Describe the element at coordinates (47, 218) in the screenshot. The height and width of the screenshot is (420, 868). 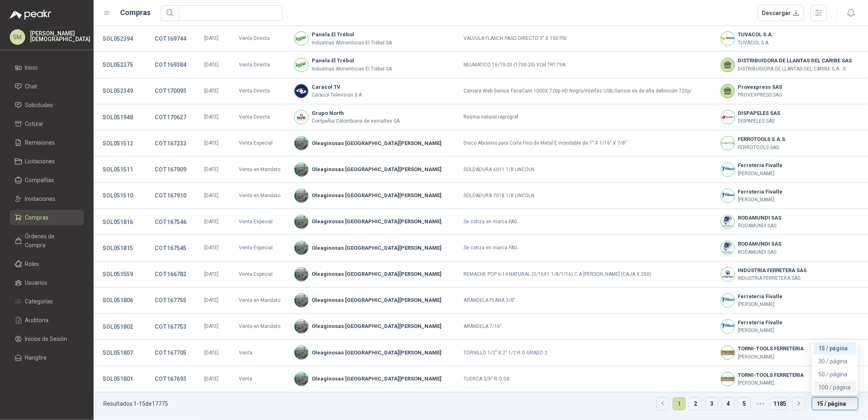
I see `a: Compras` at that location.